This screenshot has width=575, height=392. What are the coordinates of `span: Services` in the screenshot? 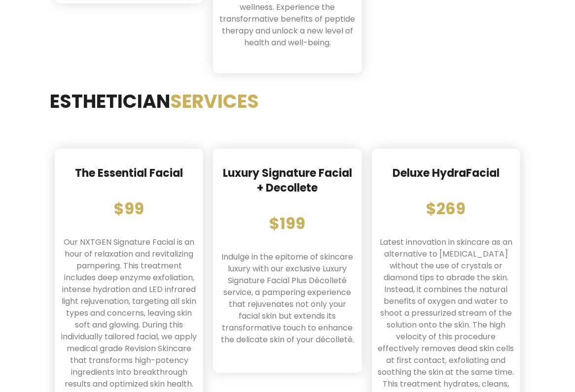 It's located at (215, 101).